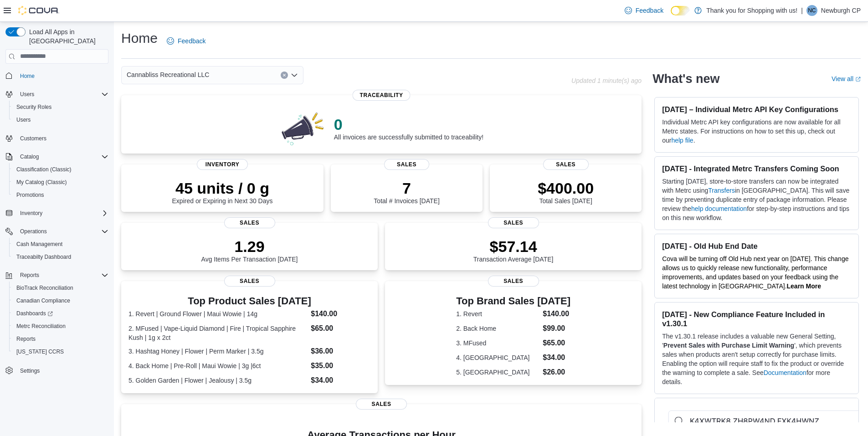  Describe the element at coordinates (35, 314) in the screenshot. I see `a: Dashboards` at that location.